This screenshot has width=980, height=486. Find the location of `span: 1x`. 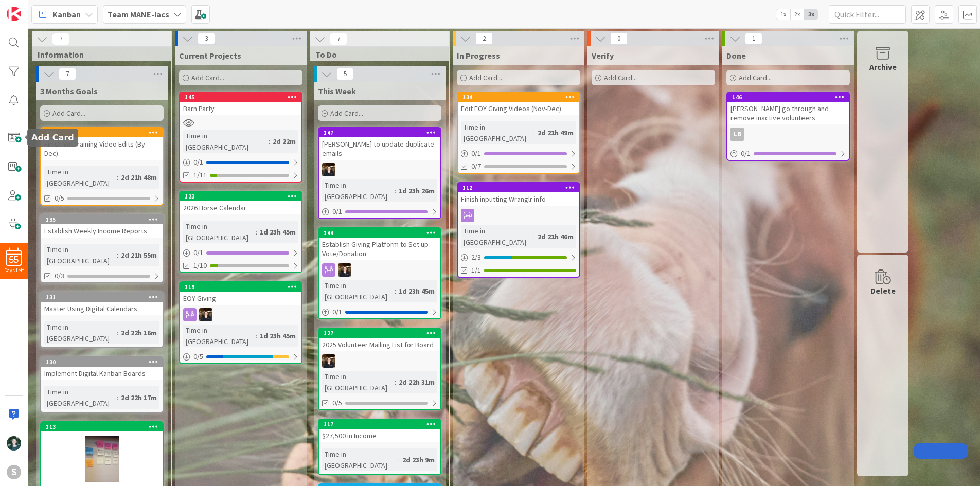

span: 1x is located at coordinates (783, 14).